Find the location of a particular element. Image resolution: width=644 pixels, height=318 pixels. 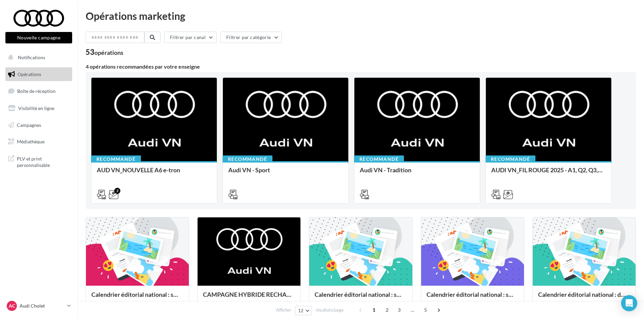

span: 1 is located at coordinates (374, 310).